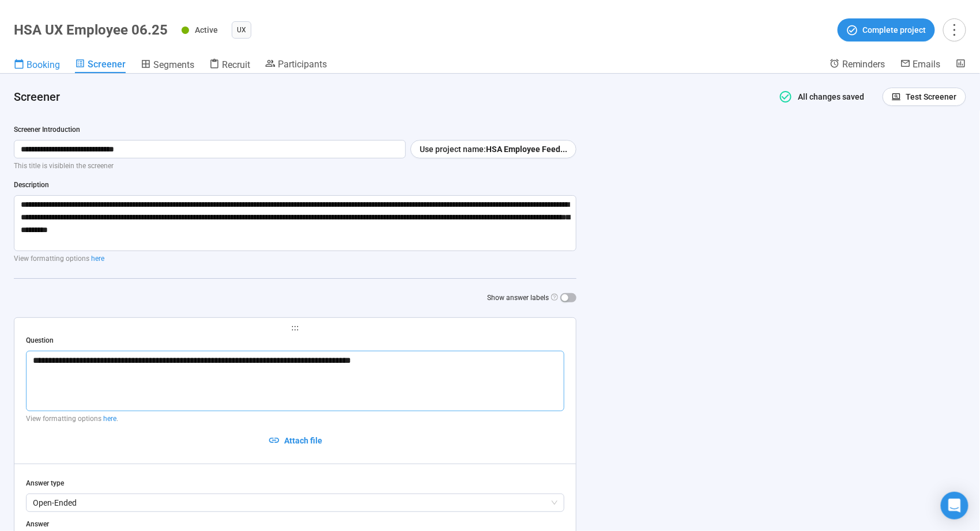  I want to click on span: Attach file, so click(304, 441).